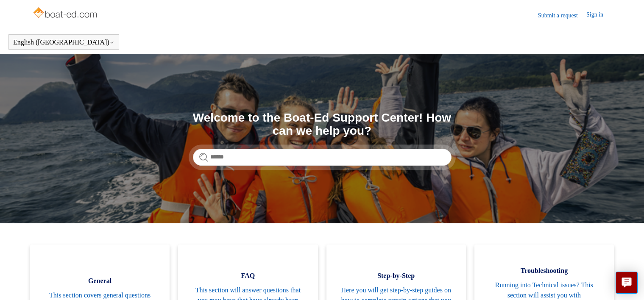 The width and height of the screenshot is (644, 300). Describe the element at coordinates (322, 157) in the screenshot. I see `input: Search` at that location.